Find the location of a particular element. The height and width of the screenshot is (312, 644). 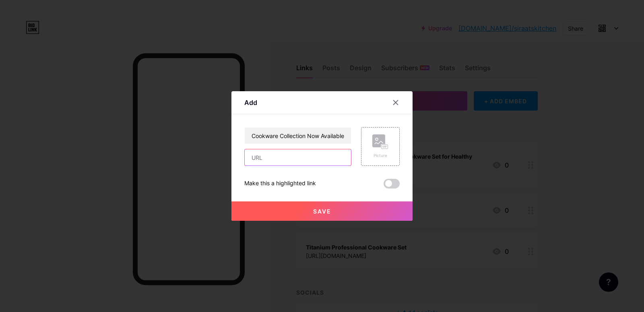

span: Save is located at coordinates (322, 211).